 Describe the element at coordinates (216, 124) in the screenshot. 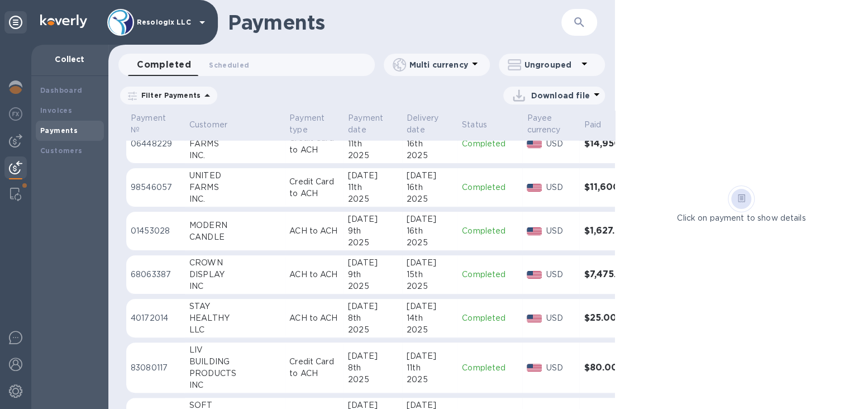

I see `span: Customer` at that location.